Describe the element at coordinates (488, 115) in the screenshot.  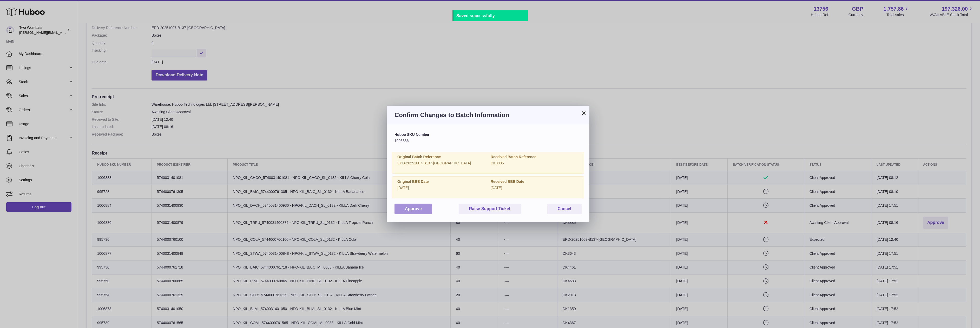
I see `h3: Confirm Changes to Batch Information` at that location.